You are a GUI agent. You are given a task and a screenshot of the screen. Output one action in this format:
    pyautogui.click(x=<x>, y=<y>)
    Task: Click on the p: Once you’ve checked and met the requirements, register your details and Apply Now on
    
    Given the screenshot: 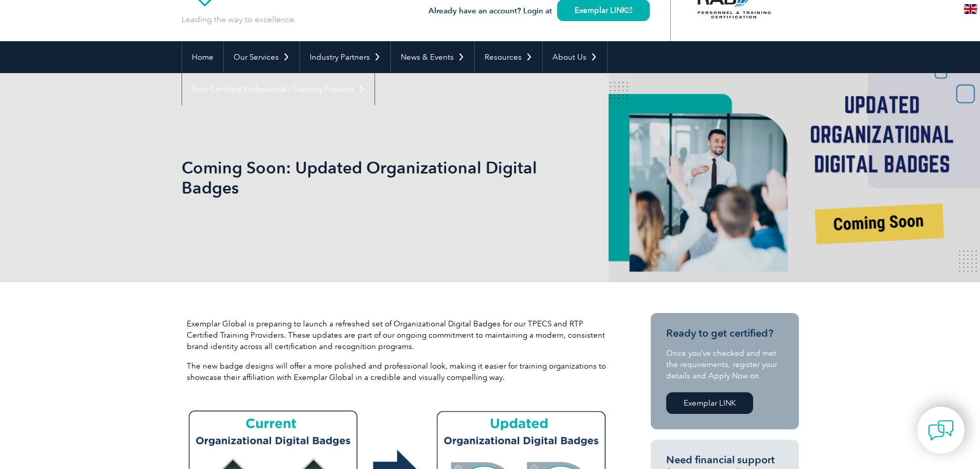 What is the action you would take?
    pyautogui.click(x=725, y=365)
    